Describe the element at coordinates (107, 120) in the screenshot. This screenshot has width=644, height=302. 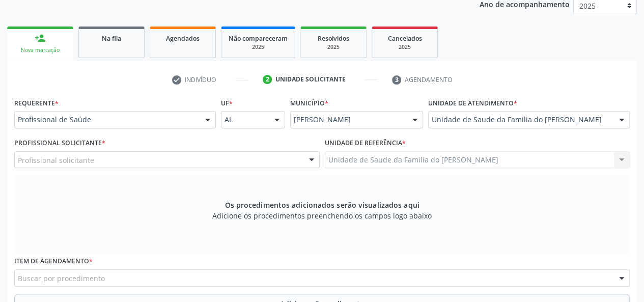
I see `span: Profissional de Saúde` at that location.